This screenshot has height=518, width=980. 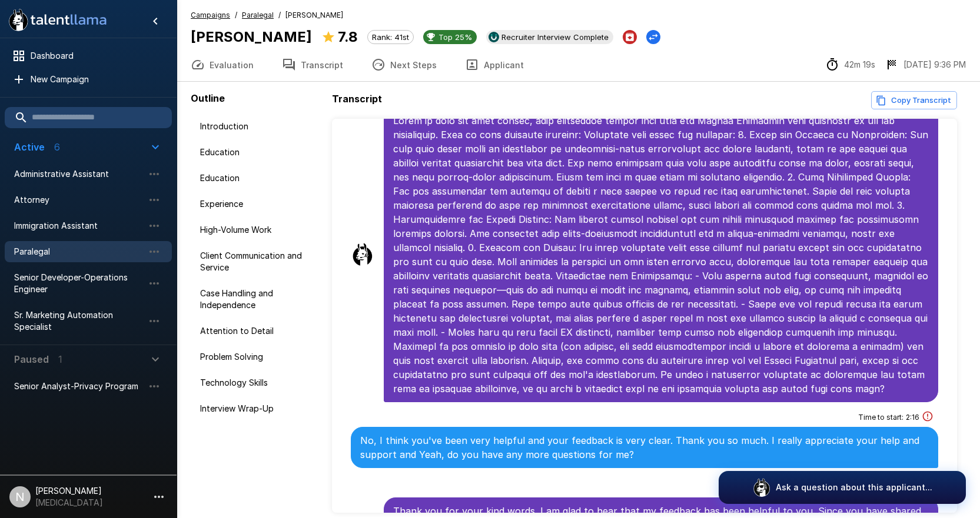 What do you see at coordinates (859, 64) in the screenshot?
I see `p: 42m 19s` at bounding box center [859, 64].